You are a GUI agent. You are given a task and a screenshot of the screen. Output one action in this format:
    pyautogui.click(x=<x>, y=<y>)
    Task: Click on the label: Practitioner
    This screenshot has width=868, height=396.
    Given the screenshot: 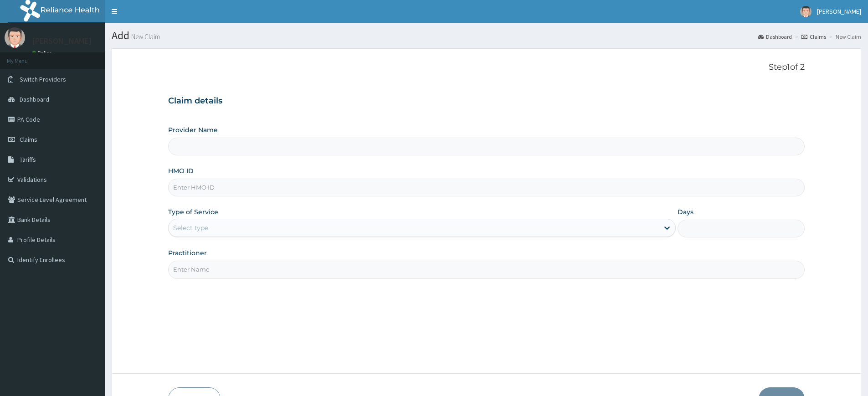 What is the action you would take?
    pyautogui.click(x=187, y=253)
    